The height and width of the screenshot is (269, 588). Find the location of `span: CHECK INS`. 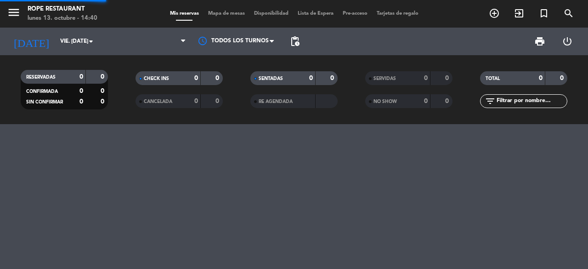

span: CHECK INS is located at coordinates (156, 78).